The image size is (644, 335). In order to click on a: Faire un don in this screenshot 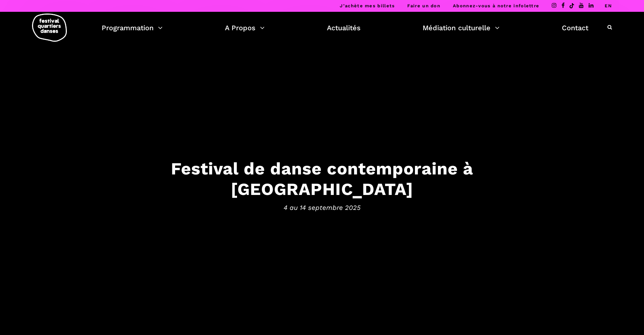, I will do `click(424, 5)`.